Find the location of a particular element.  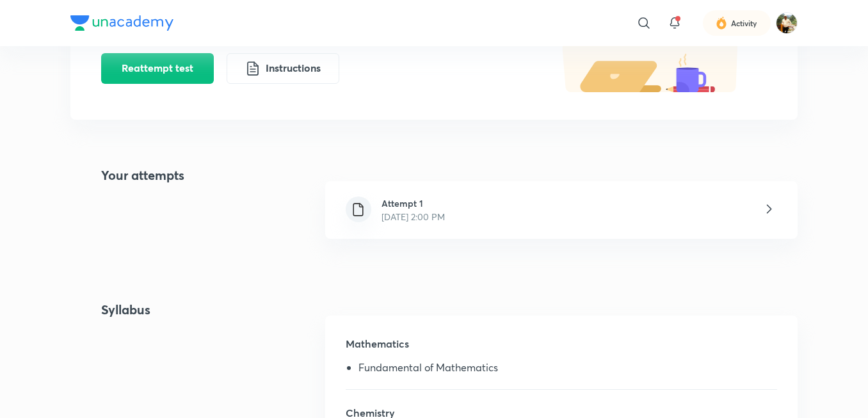

a: Company Logo is located at coordinates (121, 23).